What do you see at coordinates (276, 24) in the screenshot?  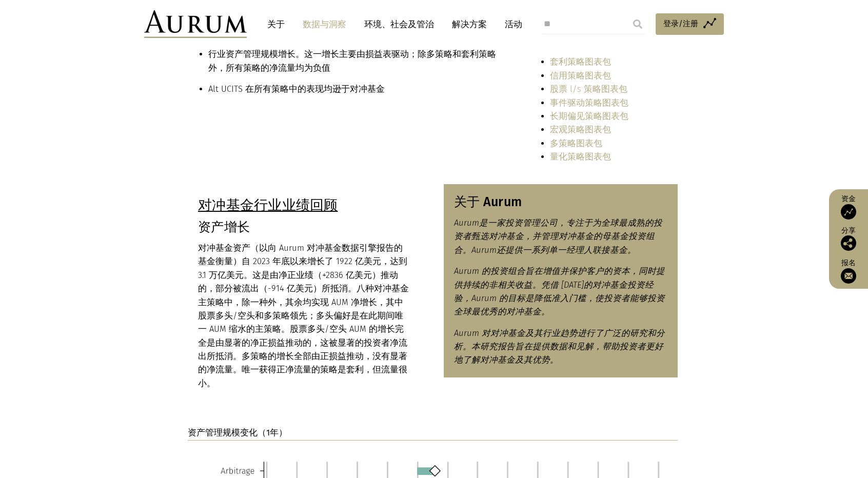 I see `font: 关于` at bounding box center [276, 24].